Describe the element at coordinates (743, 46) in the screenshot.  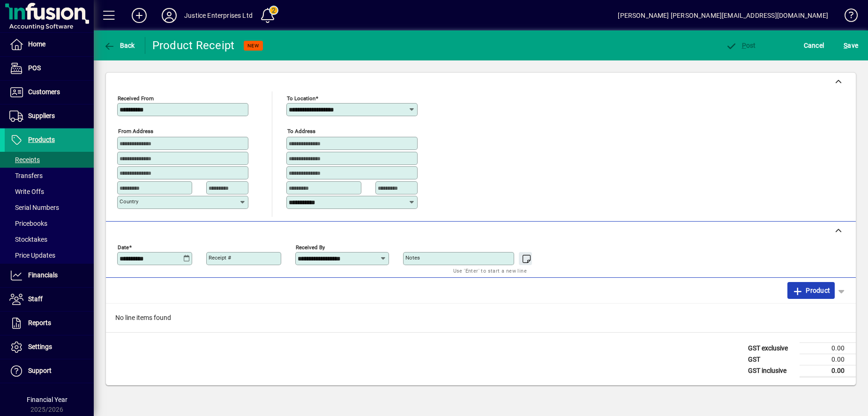
I see `span: P` at that location.